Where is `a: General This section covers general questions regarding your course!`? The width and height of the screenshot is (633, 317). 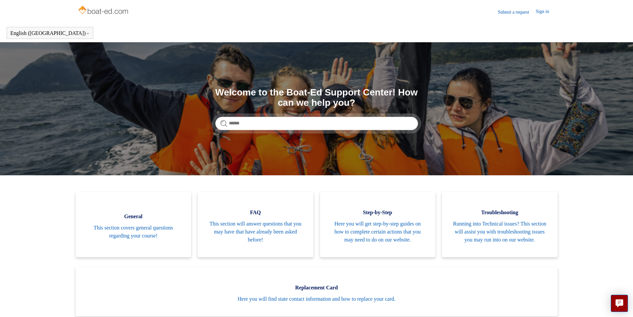
a: General This section covers general questions regarding your course! is located at coordinates (134, 224).